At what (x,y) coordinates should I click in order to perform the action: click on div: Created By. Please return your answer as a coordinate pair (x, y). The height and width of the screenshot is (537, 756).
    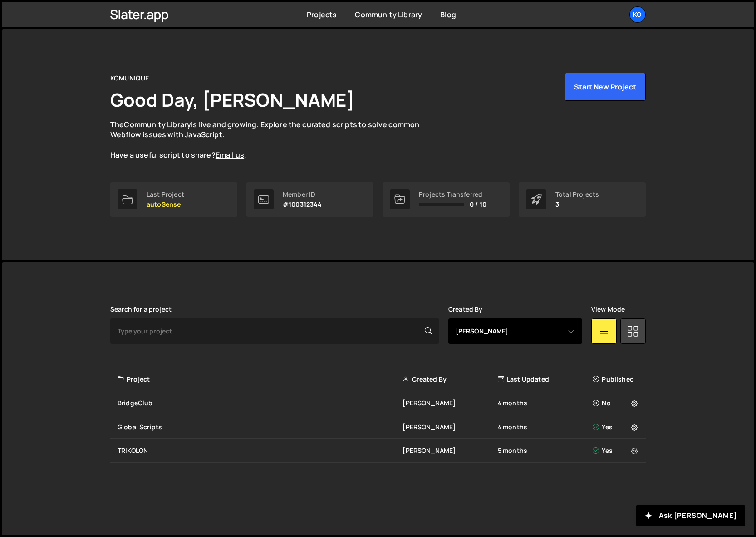
    Looking at the image, I should click on (450, 379).